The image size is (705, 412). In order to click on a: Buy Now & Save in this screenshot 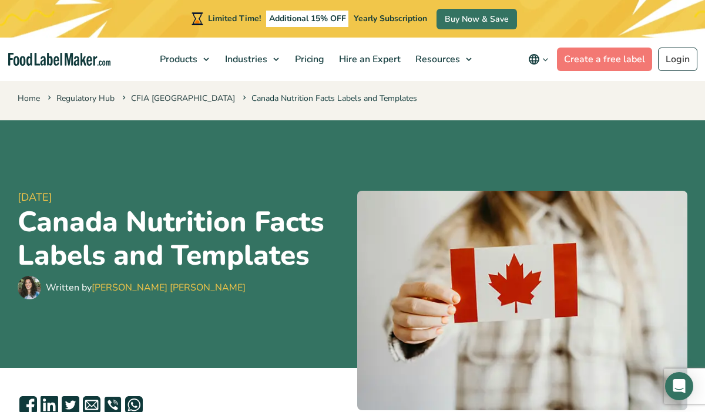, I will do `click(477, 19)`.